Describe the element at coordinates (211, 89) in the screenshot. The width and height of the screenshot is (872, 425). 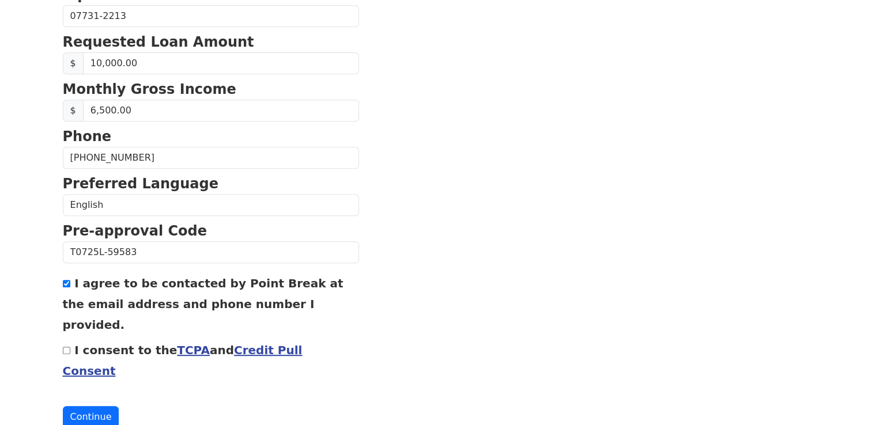
I see `p: Monthly Gross Income` at that location.